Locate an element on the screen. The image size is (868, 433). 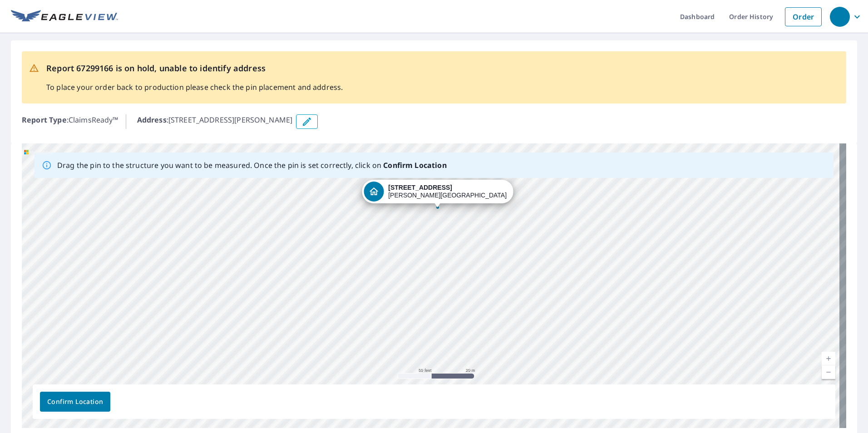
div: Dropped pin, building 1, Residential property, 1220 8TH STREET Howard Lake, MN 55349 is located at coordinates (437, 194).